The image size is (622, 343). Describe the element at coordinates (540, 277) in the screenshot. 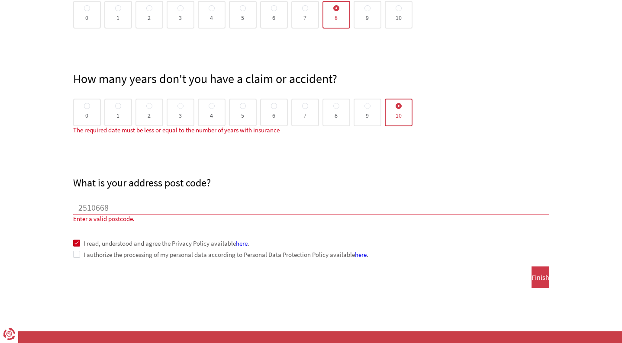

I see `font: Finish` at that location.